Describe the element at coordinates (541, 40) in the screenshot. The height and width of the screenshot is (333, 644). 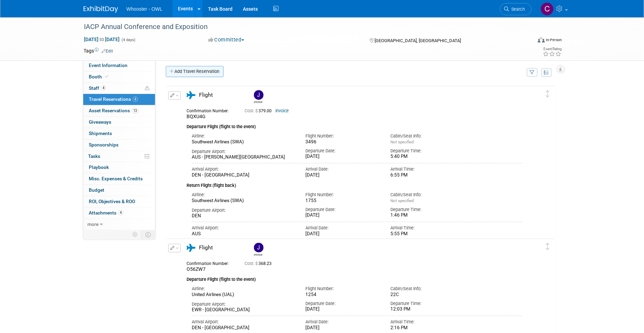
I see `img: Format-Inperson.png` at that location.